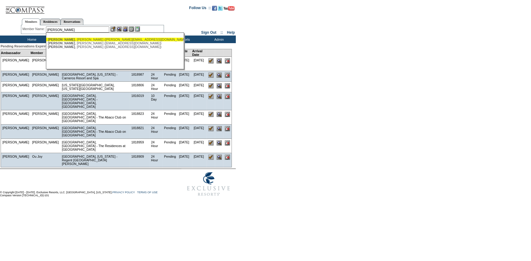 This screenshot has width=531, height=261. I want to click on a: Help, so click(231, 33).